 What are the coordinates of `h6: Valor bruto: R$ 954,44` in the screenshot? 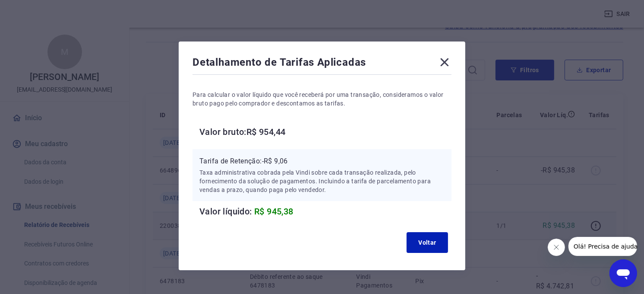 It's located at (326, 131).